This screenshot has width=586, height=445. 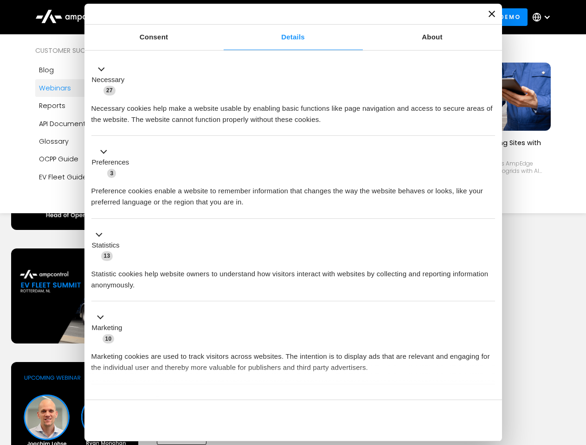 I want to click on div: Statistic cookies help website owners to understand how visitors interact with websites by collec..., so click(x=293, y=276).